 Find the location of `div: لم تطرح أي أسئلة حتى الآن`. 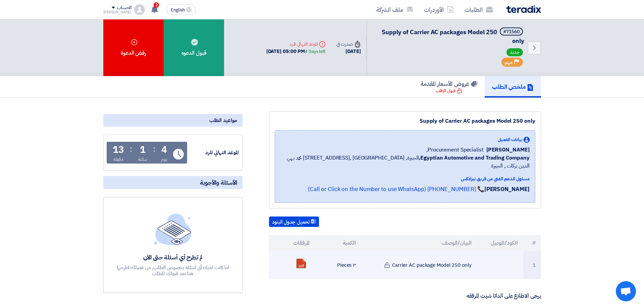

div: لم تطرح أي أسئلة حتى الآن is located at coordinates (173, 257).